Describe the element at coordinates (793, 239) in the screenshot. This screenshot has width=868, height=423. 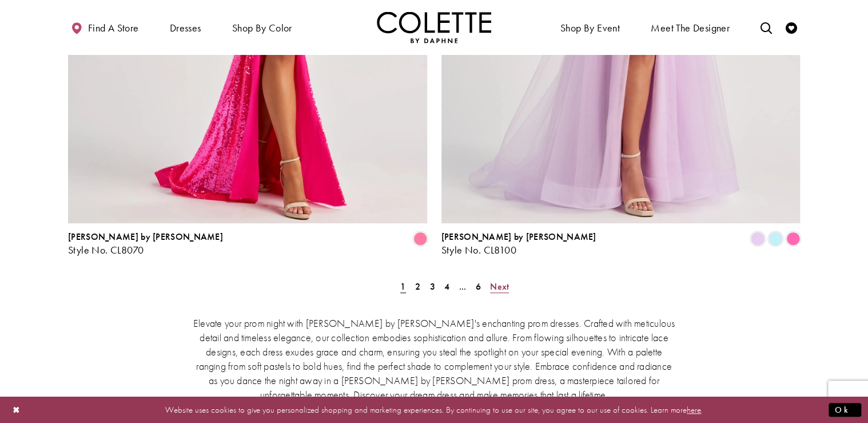
I see `i: Pink` at that location.